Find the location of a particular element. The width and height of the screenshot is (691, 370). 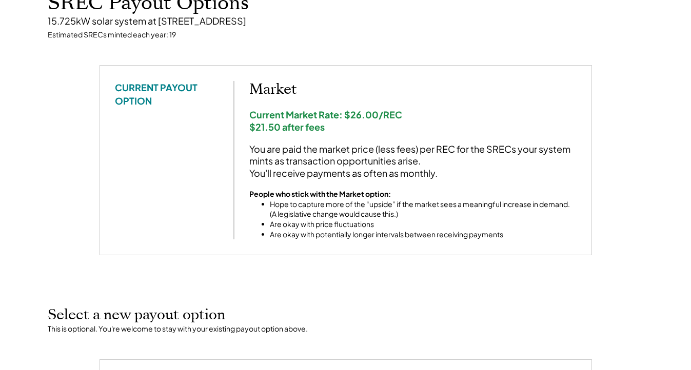

div: CURRENT PAYOUT OPTION is located at coordinates (167, 94).